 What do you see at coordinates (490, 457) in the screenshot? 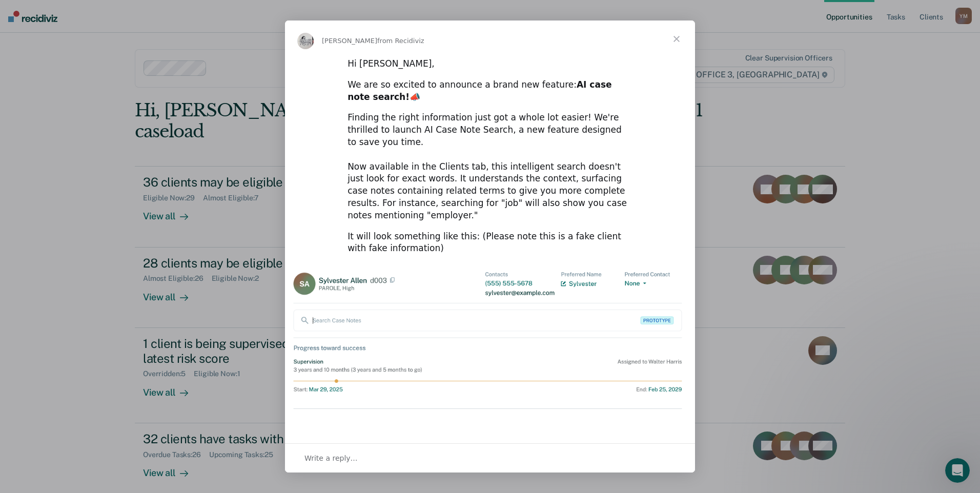
I see `div: Open conversation and reply` at bounding box center [490, 457].